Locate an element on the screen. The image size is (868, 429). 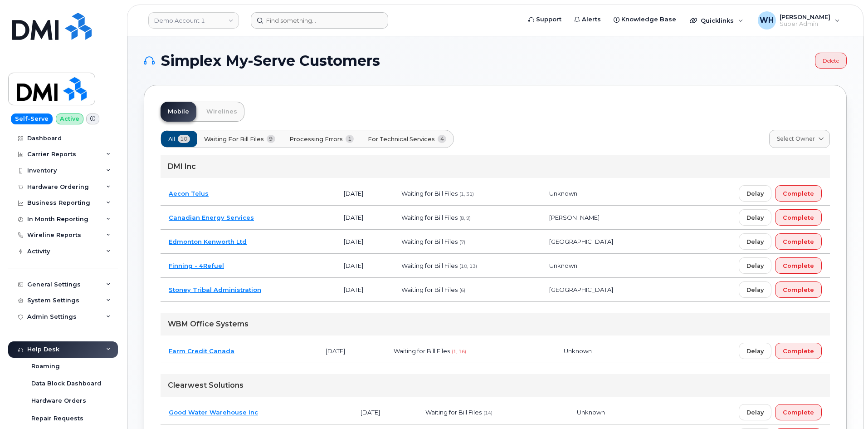
span: Simplex My-Serve Customers is located at coordinates (271, 61).